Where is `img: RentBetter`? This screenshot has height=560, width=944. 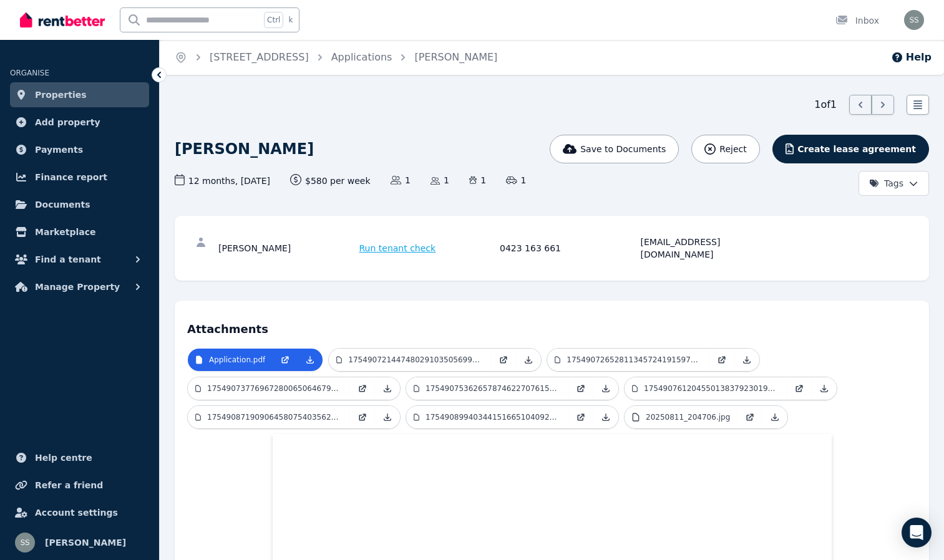
img: RentBetter is located at coordinates (63, 20).